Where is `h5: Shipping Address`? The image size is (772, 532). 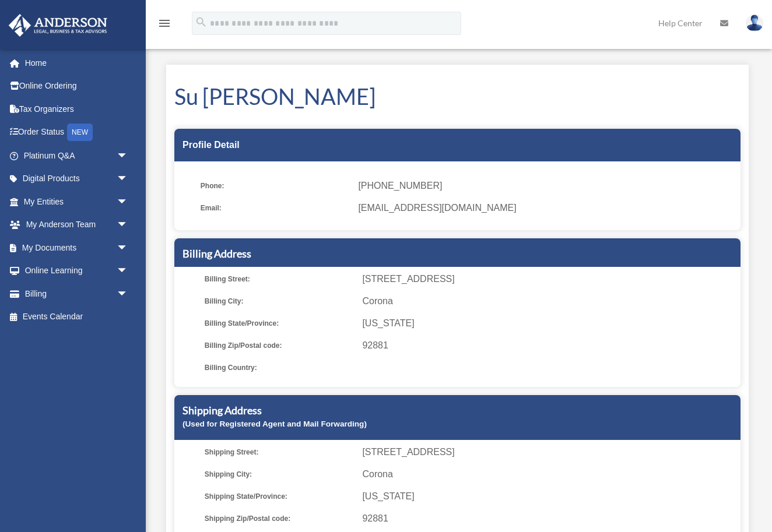
h5: Shipping Address is located at coordinates (457, 411).